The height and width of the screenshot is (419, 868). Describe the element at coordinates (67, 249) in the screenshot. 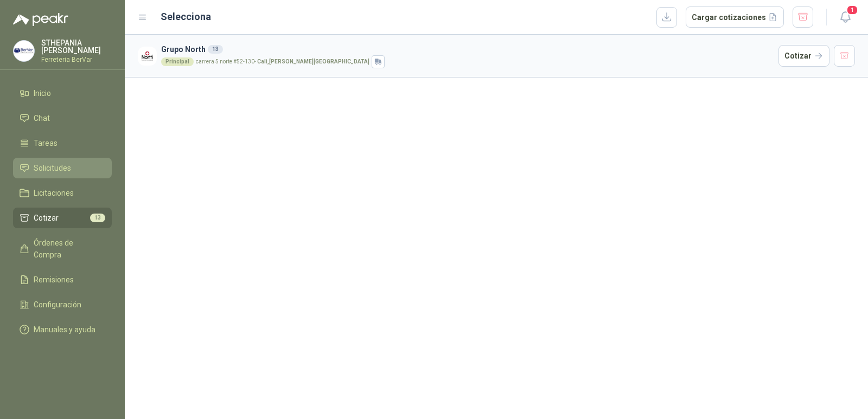

I see `span: Órdenes de Compra` at that location.